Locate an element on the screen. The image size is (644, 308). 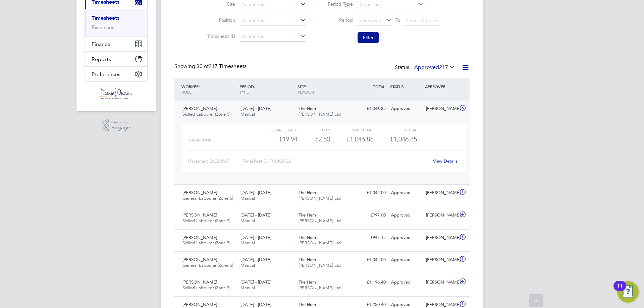
span: Finance is located at coordinates (101, 44).